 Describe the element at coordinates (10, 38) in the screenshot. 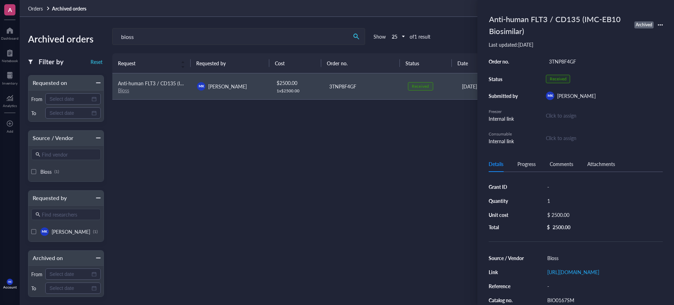

I see `div: Dashboard` at that location.